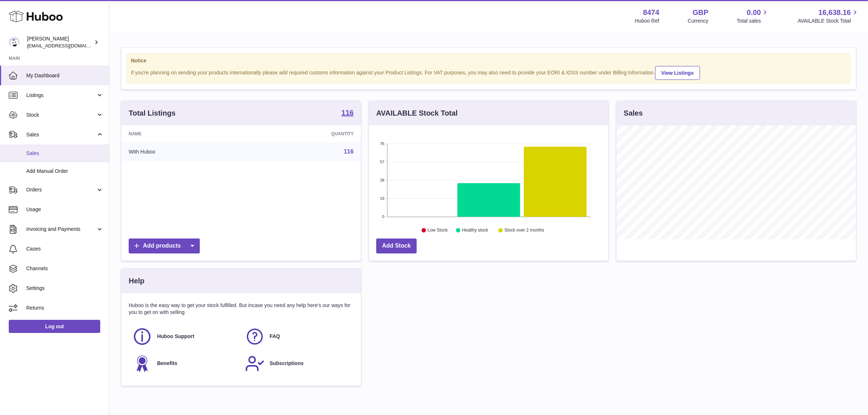 The height and width of the screenshot is (415, 868). I want to click on div: Huboo Ref, so click(647, 21).